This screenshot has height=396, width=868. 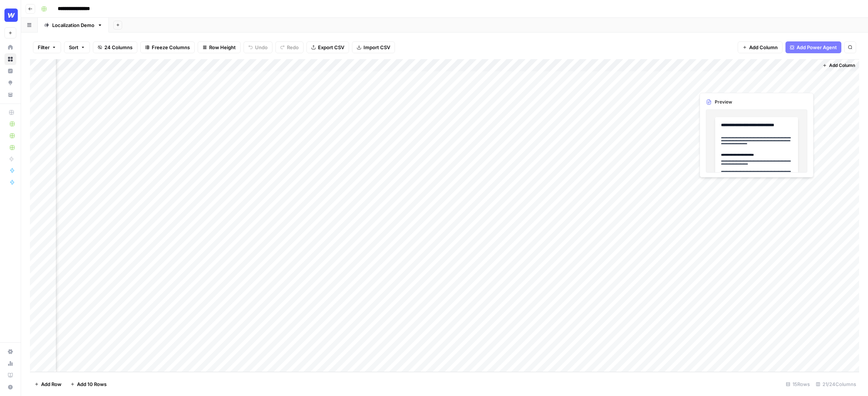 I want to click on span: Export CSV, so click(x=330, y=47).